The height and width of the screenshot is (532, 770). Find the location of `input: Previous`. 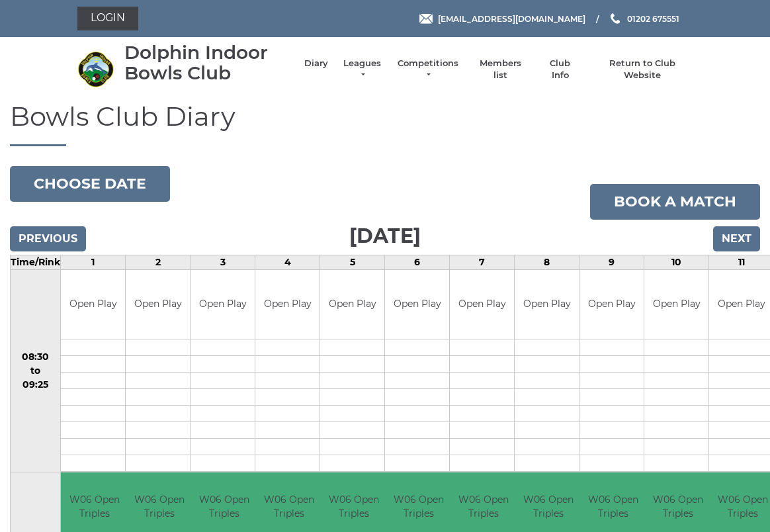

input: Previous is located at coordinates (48, 238).